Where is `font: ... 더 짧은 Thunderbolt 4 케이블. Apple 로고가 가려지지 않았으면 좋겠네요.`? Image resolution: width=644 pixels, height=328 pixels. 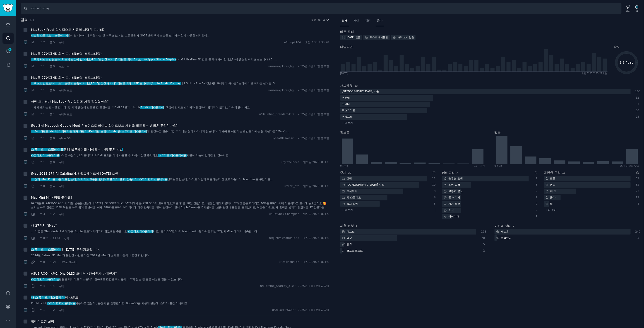
font: ... 더 짧은 Thunderbolt 4 케이블. Apple 로고가 가려지지 않았으면 좋겠네요. is located at coordinates (79, 231).